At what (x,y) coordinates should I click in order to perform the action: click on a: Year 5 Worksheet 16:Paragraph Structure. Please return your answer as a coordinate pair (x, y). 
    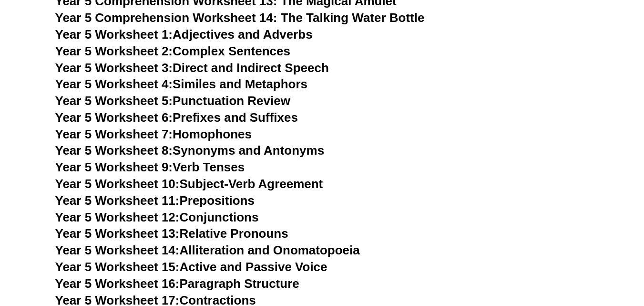
    Looking at the image, I should click on (177, 283).